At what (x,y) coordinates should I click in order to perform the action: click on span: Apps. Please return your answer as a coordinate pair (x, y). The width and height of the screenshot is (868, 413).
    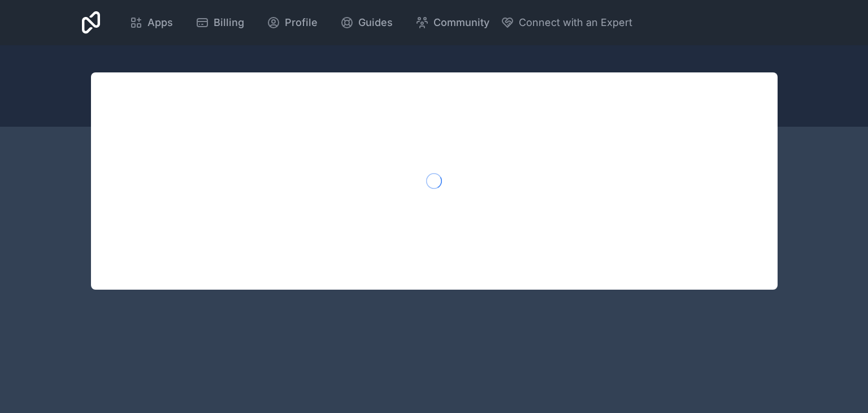
    Looking at the image, I should click on (160, 22).